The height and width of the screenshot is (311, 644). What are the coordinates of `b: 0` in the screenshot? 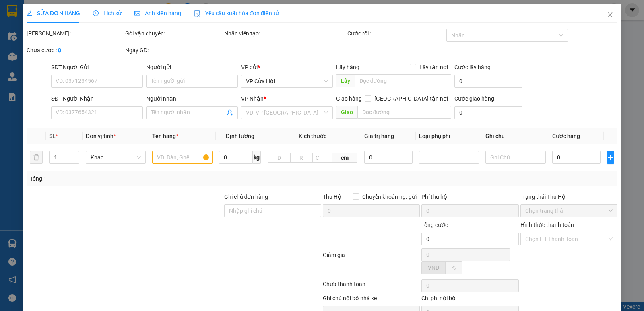 It's located at (59, 50).